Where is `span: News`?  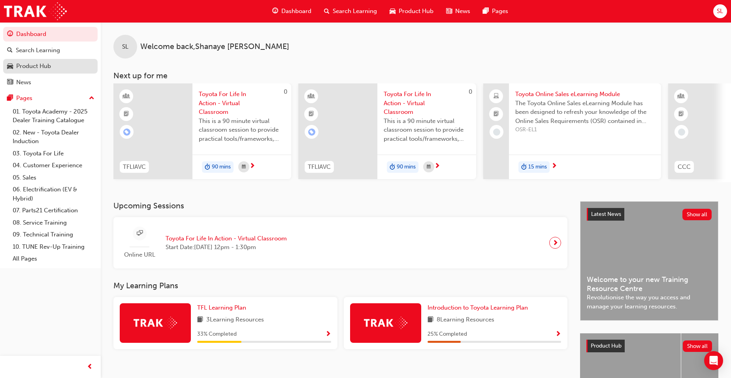
span: News is located at coordinates (462, 11).